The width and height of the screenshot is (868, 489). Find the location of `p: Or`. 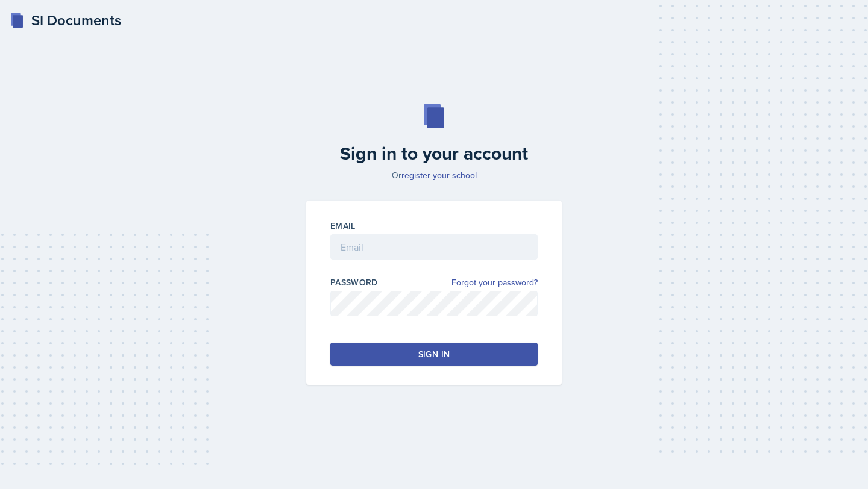

p: Or is located at coordinates (434, 175).